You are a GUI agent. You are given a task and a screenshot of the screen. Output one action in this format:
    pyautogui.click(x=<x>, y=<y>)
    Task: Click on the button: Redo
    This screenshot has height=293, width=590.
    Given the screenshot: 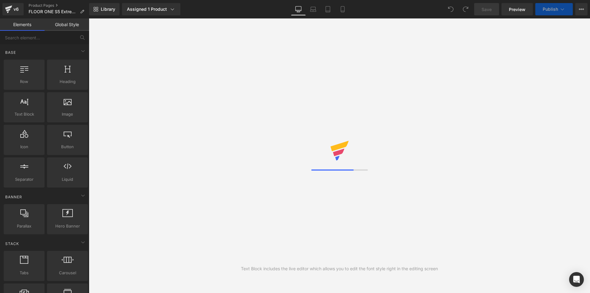 What is the action you would take?
    pyautogui.click(x=466, y=9)
    